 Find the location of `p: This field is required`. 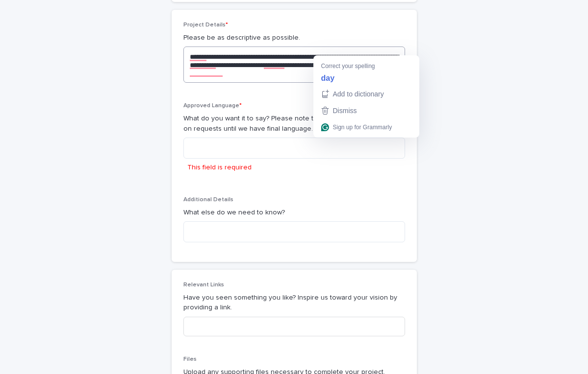

p: This field is required is located at coordinates (219, 167).